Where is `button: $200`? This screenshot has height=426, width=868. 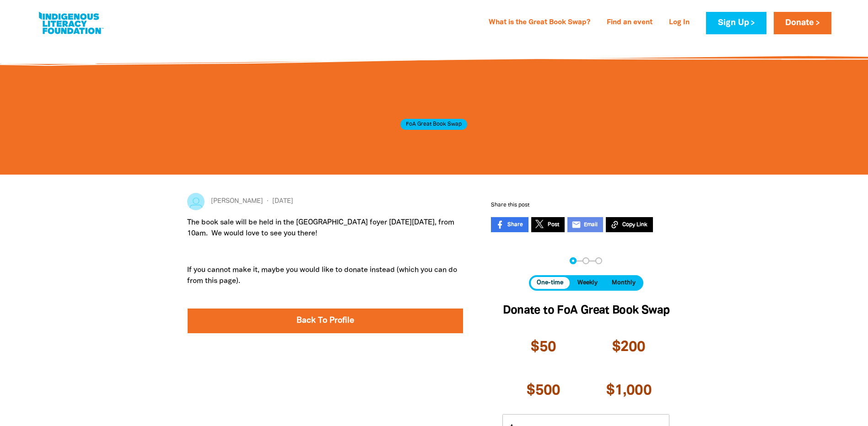
button: $200 is located at coordinates (629, 347).